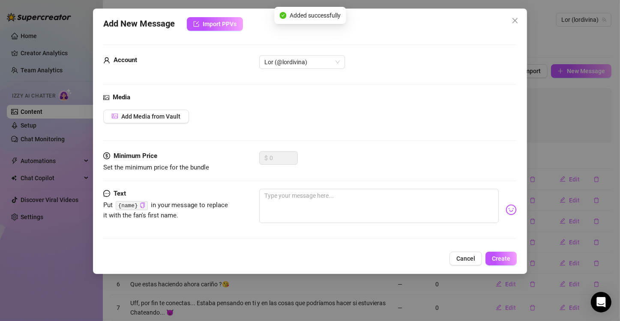  Describe the element at coordinates (511, 210) in the screenshot. I see `img: svg%3e` at that location.